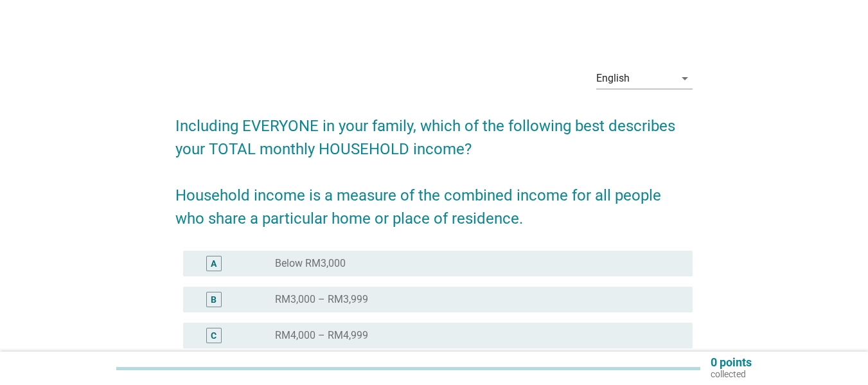 The height and width of the screenshot is (385, 868). What do you see at coordinates (213, 336) in the screenshot?
I see `div: C` at bounding box center [213, 336].